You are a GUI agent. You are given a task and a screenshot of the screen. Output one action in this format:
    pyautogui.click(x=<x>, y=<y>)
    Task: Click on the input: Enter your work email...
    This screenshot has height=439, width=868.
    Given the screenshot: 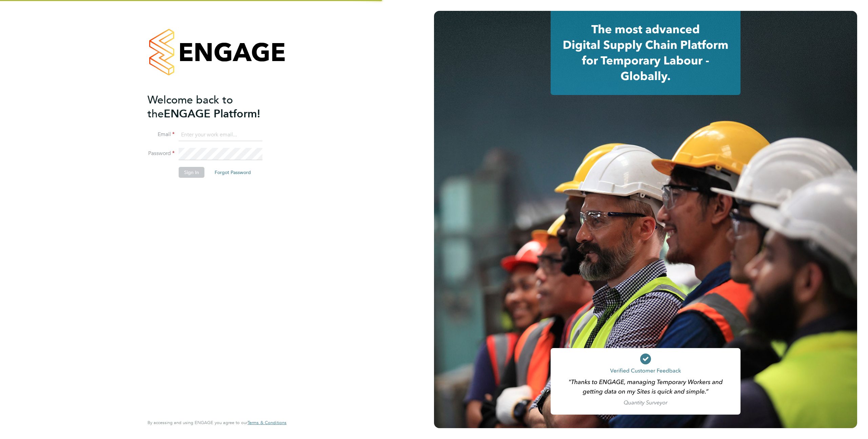 What is the action you would take?
    pyautogui.click(x=220, y=135)
    